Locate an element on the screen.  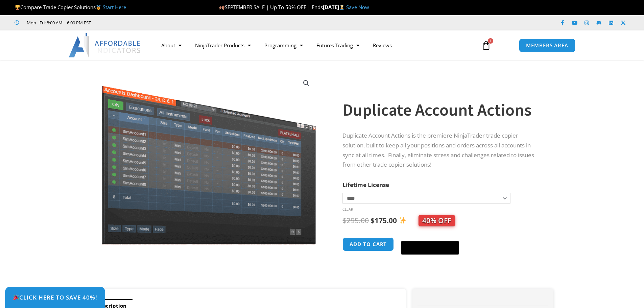
a: Save Now is located at coordinates (358, 7).